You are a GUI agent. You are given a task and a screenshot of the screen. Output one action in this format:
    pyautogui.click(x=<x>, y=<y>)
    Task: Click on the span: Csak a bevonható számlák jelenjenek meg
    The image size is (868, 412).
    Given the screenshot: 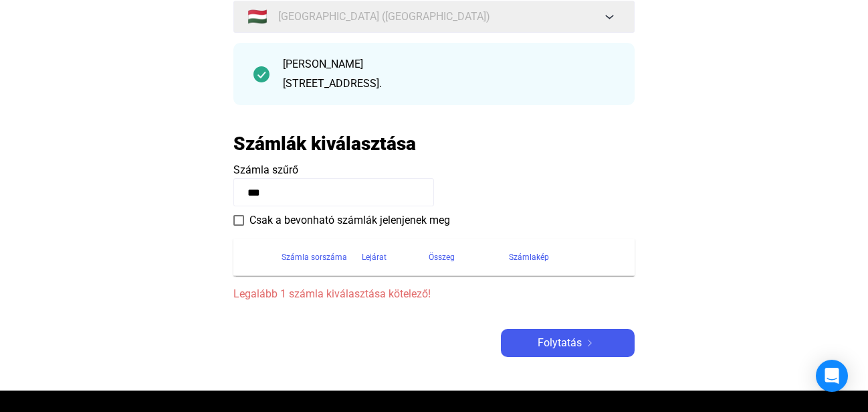 What is the action you would take?
    pyautogui.click(x=350, y=220)
    